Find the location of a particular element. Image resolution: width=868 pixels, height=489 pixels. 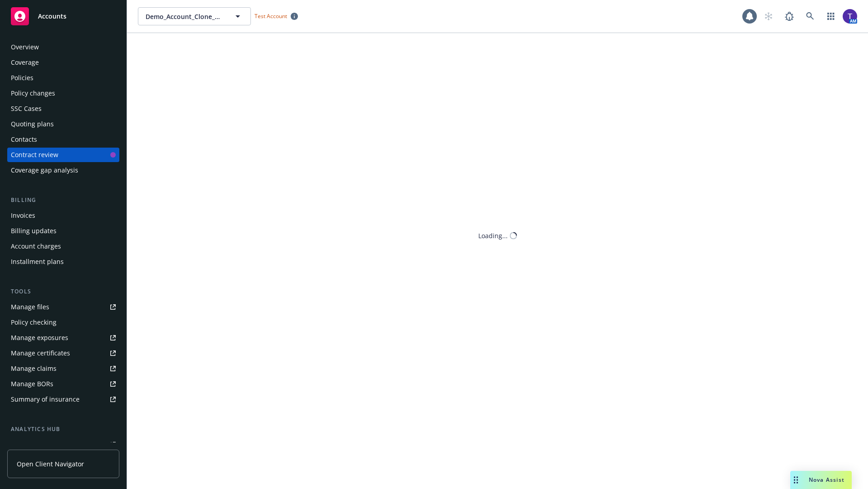

div: Drag to move is located at coordinates (796, 480).